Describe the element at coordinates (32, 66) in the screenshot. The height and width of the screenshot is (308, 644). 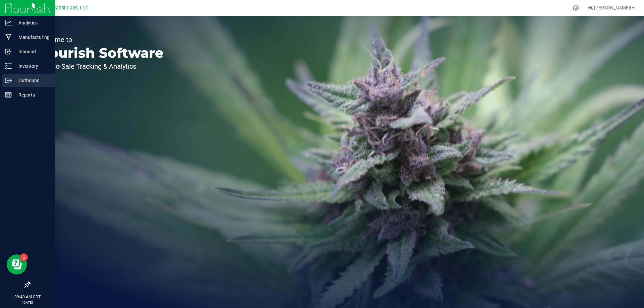
I see `p: Inventory` at that location.